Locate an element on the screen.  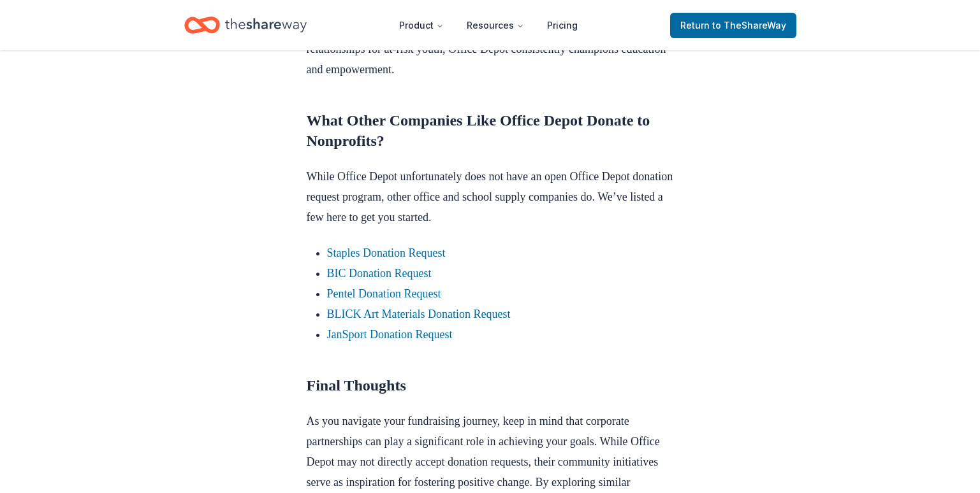
a: Pricing is located at coordinates (562, 26).